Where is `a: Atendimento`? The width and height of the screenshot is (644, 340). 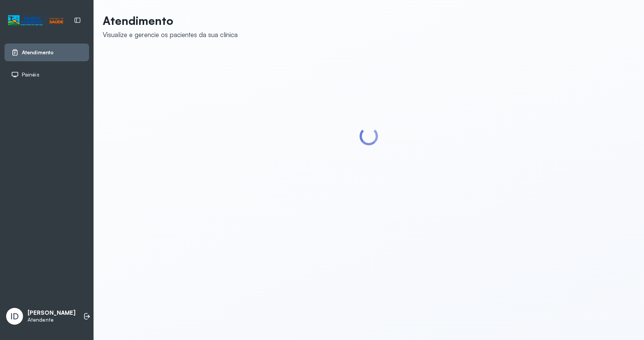
a: Atendimento is located at coordinates (47, 52).